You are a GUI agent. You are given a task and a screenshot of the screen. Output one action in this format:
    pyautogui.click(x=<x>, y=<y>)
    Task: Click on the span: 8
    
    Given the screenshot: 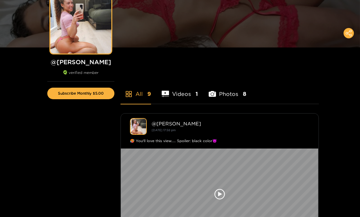 What is the action you would take?
    pyautogui.click(x=244, y=94)
    